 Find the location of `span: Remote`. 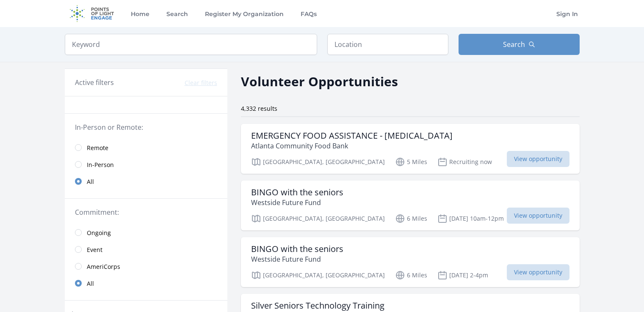

span: Remote is located at coordinates (97, 148).